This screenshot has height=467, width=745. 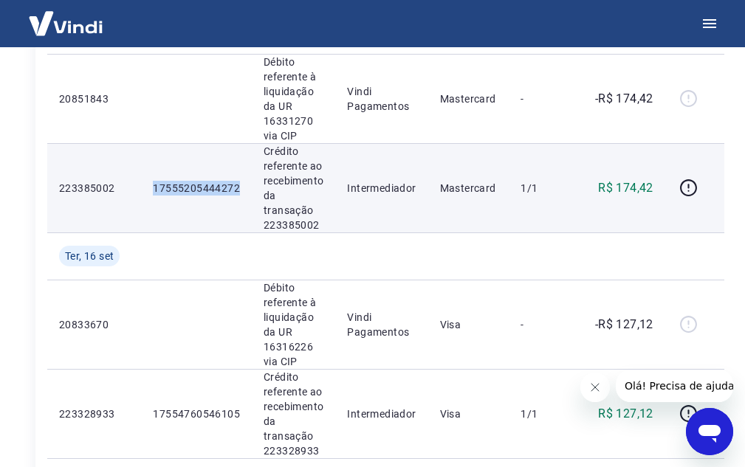 I want to click on p: 223328933, so click(x=94, y=414).